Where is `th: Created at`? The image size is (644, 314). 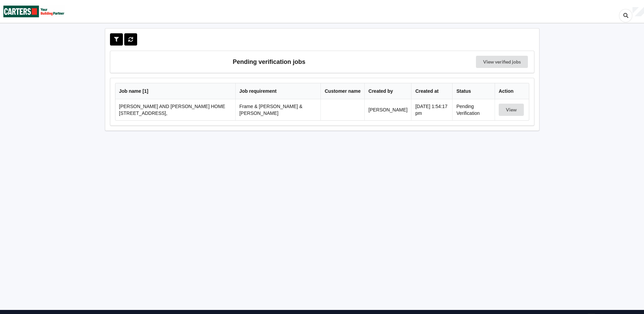
th: Created at is located at coordinates (431, 91).